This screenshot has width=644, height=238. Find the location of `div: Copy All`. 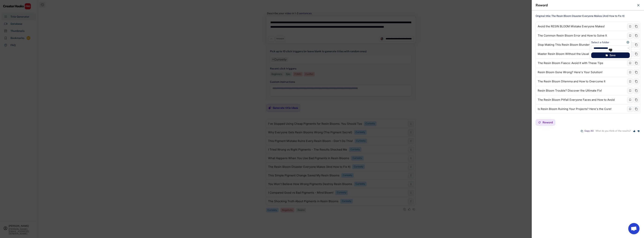

div: Copy All is located at coordinates (589, 131).